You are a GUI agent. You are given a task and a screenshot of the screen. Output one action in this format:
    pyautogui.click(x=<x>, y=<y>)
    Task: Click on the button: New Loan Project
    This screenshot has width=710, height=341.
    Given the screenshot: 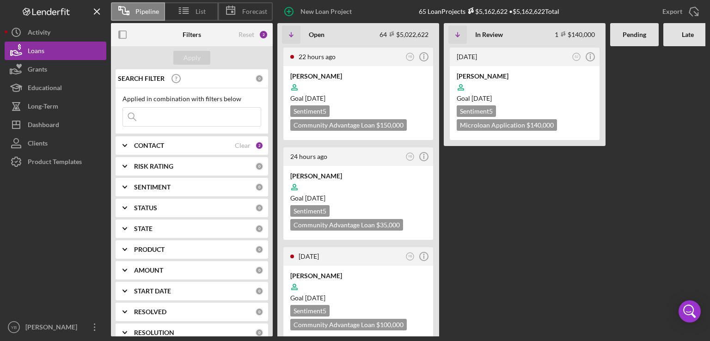 What is the action you would take?
    pyautogui.click(x=319, y=12)
    